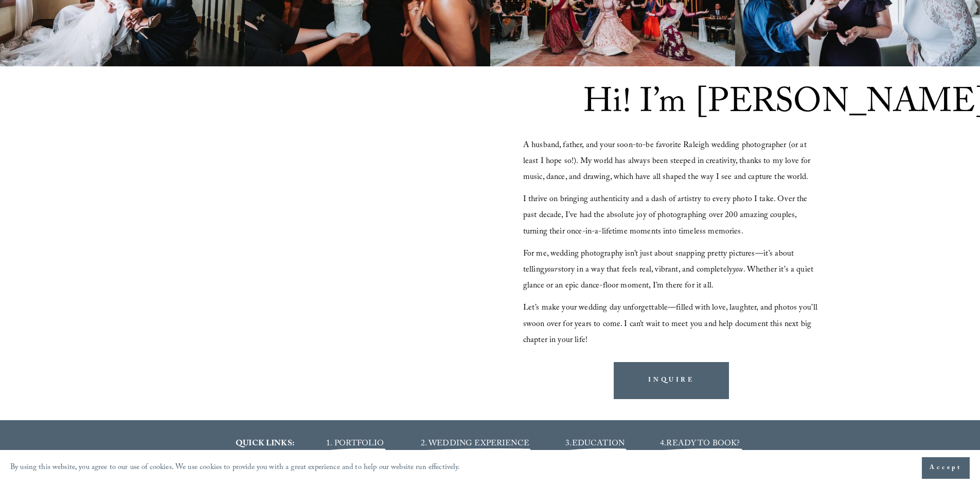  Describe the element at coordinates (355, 444) in the screenshot. I see `a: 1. PORTFOLIO` at that location.